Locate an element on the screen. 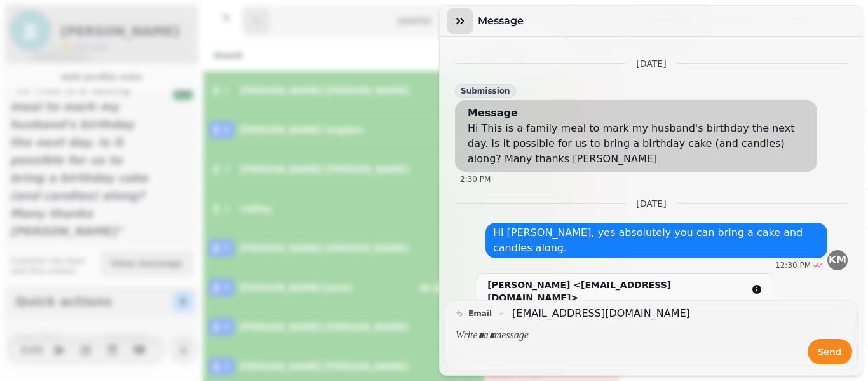 This screenshot has width=868, height=381. div: Message is located at coordinates (493, 113).